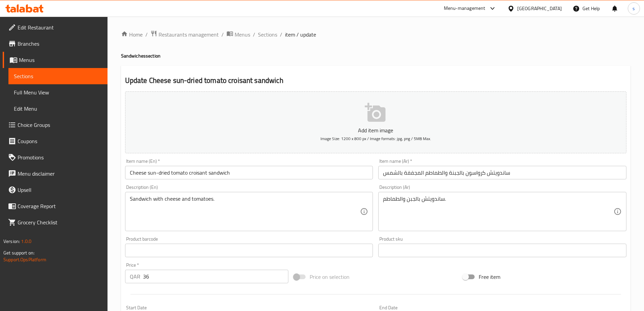 The image size is (644, 311). What do you see at coordinates (58, 109) in the screenshot?
I see `a: Edit Menu` at bounding box center [58, 109].